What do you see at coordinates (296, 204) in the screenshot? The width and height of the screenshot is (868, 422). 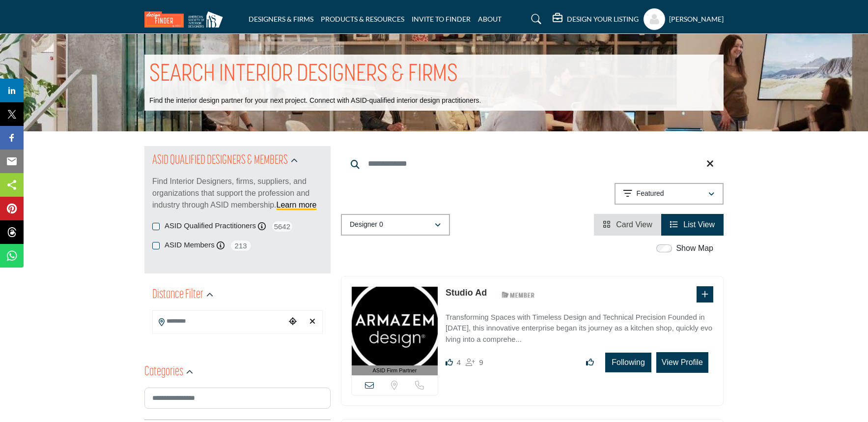 I see `a: Learn more` at bounding box center [296, 204].